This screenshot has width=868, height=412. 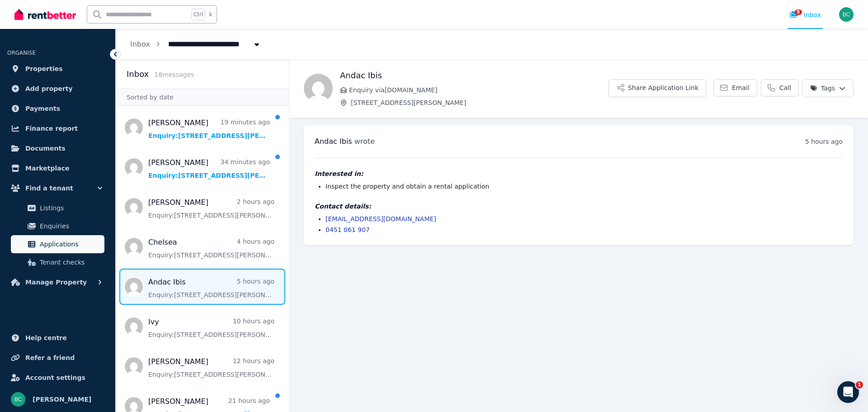 I want to click on span: Find a tenant, so click(x=49, y=188).